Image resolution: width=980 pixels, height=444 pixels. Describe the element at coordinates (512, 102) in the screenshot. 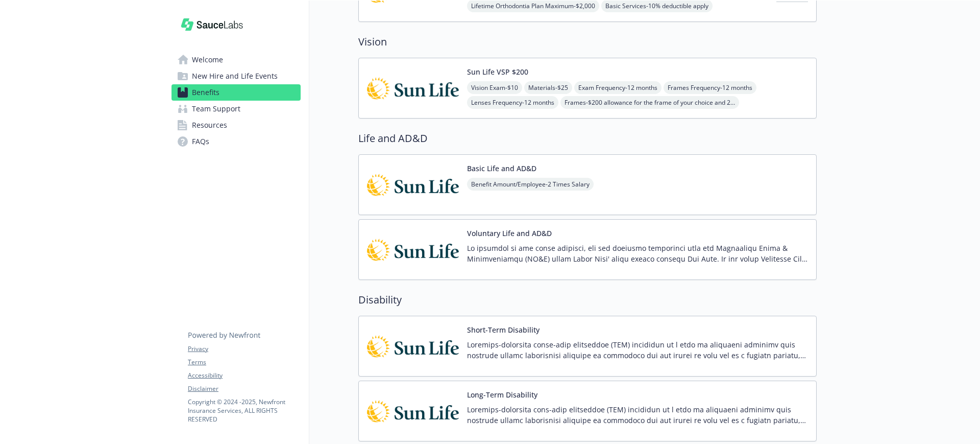

I see `span: Lenses Frequency - 12 months` at that location.